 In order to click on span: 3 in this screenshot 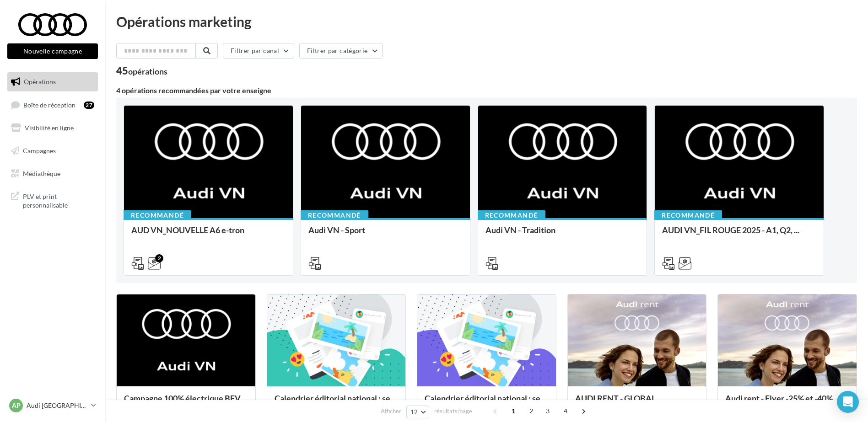, I will do `click(547, 411)`.